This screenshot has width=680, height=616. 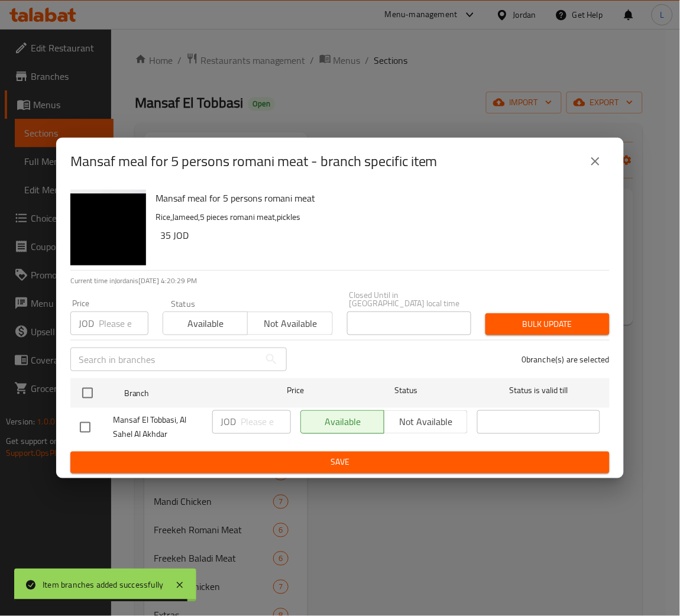 What do you see at coordinates (548, 324) in the screenshot?
I see `span: Bulk update` at bounding box center [548, 324].